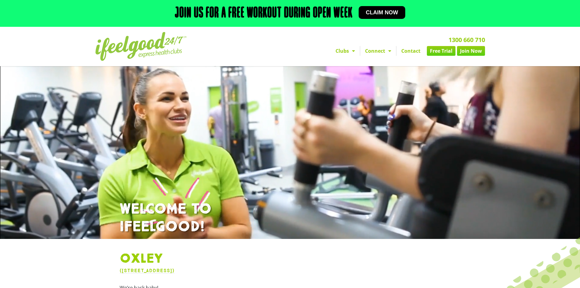  Describe the element at coordinates (345, 51) in the screenshot. I see `a: Clubs` at that location.